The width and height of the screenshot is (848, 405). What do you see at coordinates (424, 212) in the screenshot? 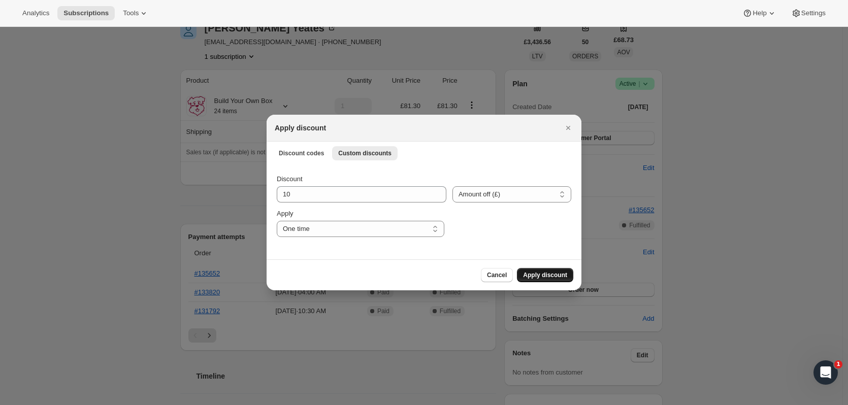
I see `div: Custom discounts` at bounding box center [424, 212].